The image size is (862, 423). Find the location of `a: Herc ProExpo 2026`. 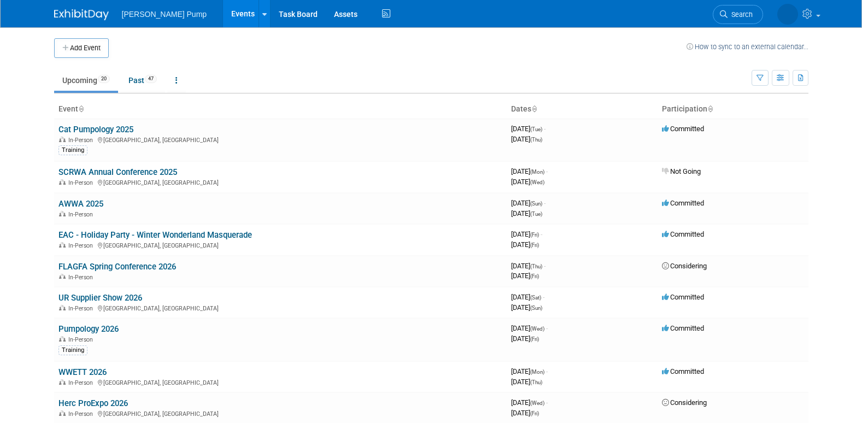

a: Herc ProExpo 2026 is located at coordinates (93, 403).